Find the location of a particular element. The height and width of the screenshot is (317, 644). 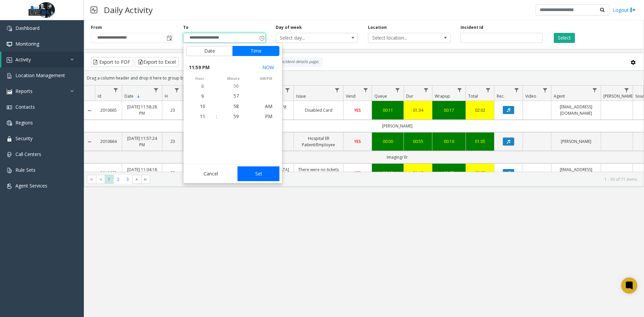

span: 8 is located at coordinates (203, 86).